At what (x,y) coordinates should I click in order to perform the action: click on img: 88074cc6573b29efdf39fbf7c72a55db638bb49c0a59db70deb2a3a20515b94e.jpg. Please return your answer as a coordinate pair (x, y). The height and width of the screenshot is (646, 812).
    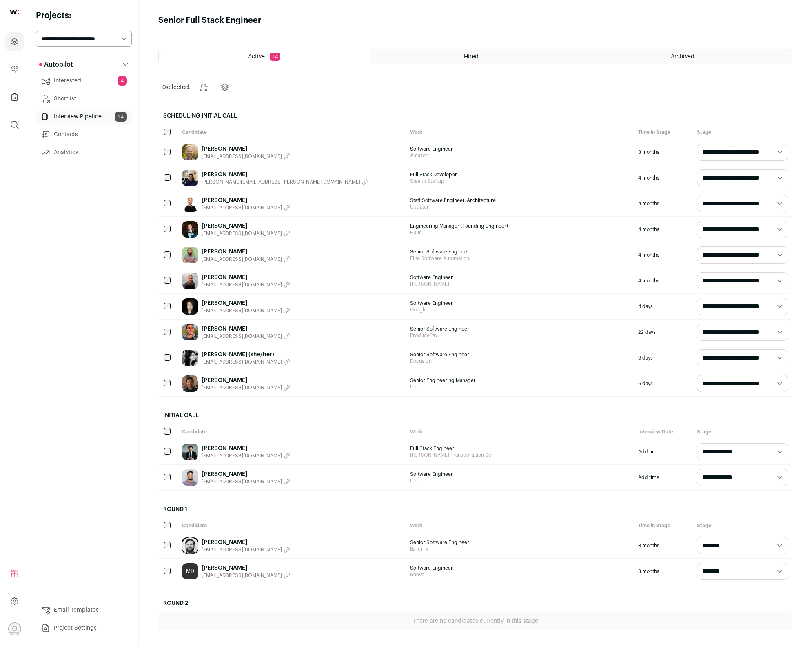
    Looking at the image, I should click on (190, 332).